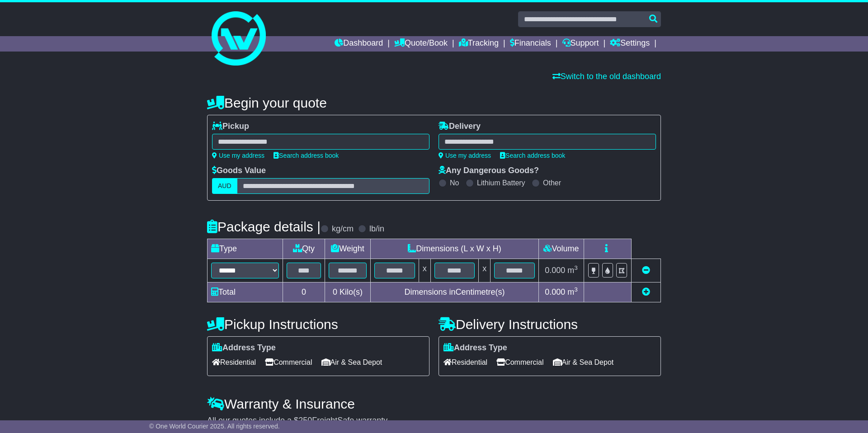 The width and height of the screenshot is (868, 433). I want to click on td: Dimensions (L x W x H), so click(454, 249).